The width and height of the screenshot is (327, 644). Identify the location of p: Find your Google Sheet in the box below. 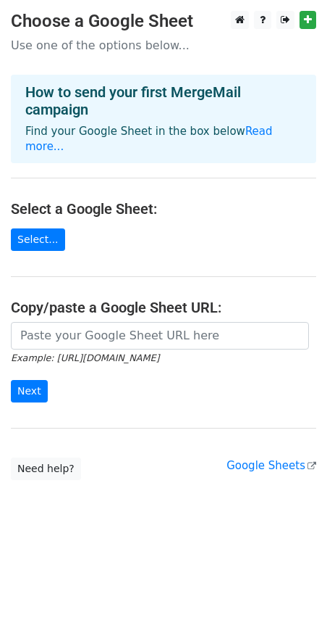
(164, 139).